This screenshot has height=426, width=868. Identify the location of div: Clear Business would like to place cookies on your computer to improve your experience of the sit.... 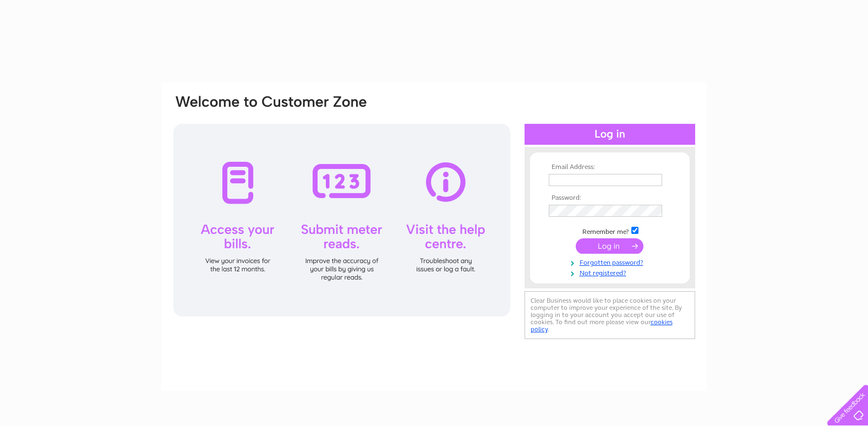
(610, 314).